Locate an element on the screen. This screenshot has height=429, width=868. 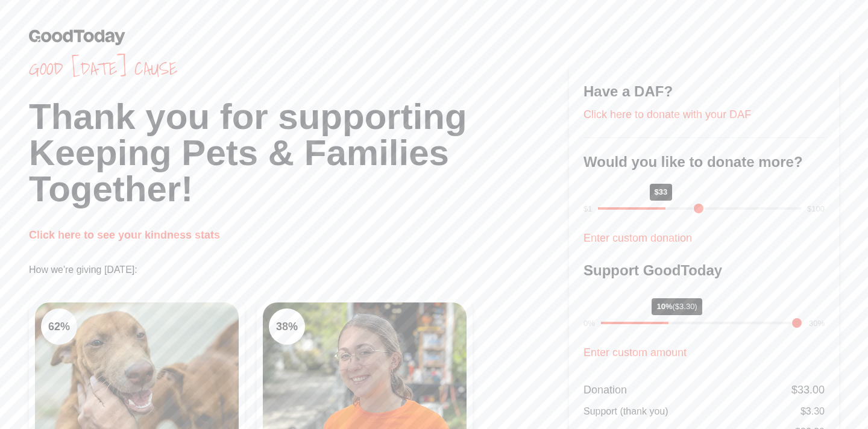
img: GoodToday is located at coordinates (77, 37).